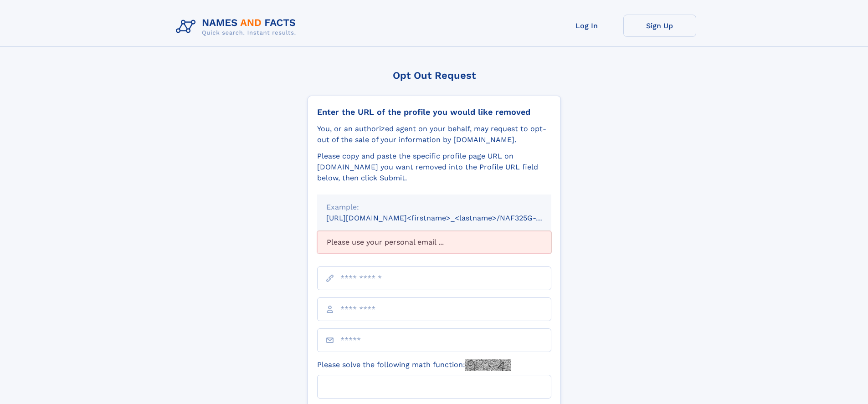 Image resolution: width=868 pixels, height=404 pixels. What do you see at coordinates (413, 365) in the screenshot?
I see `label: Please solve the following math function:` at bounding box center [413, 365].